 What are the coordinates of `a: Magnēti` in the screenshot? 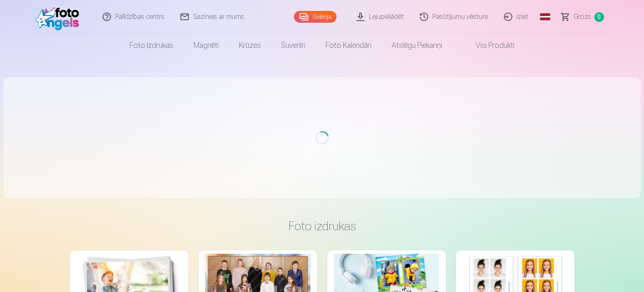 It's located at (206, 45).